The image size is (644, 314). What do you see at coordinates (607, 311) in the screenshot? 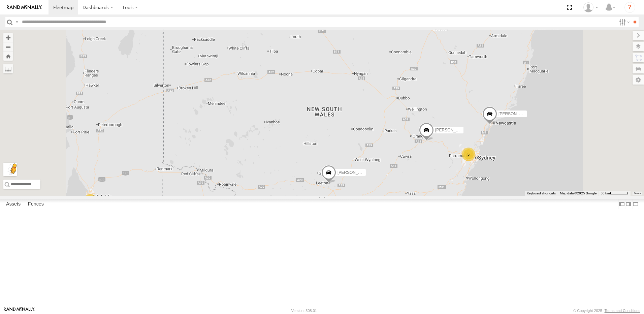
I see `div: © Copyright 2025 -` at bounding box center [607, 311].